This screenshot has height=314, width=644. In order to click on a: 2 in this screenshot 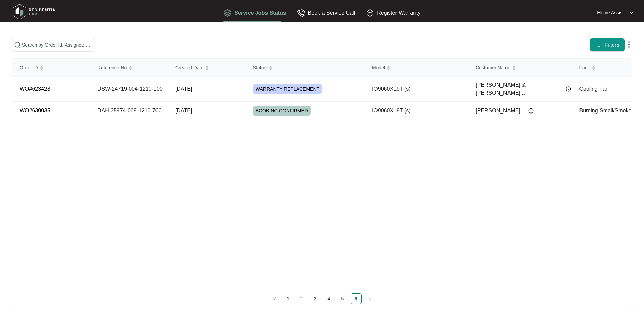, I will do `click(302, 299)`.